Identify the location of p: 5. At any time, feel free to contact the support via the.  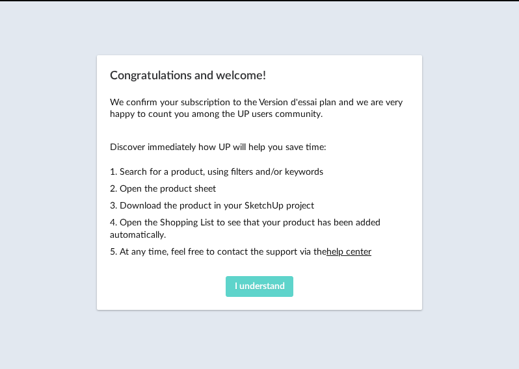
(260, 252).